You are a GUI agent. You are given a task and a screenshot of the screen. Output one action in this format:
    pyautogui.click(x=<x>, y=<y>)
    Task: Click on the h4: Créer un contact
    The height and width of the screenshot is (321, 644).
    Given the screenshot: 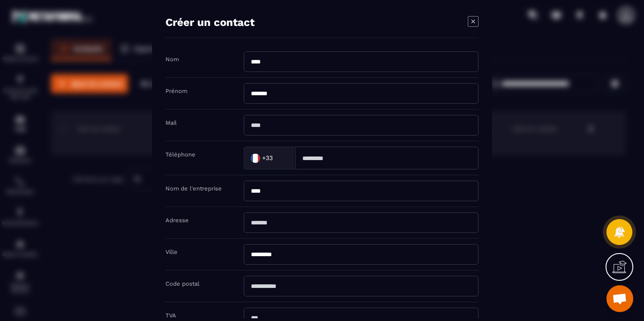 What is the action you would take?
    pyautogui.click(x=210, y=22)
    